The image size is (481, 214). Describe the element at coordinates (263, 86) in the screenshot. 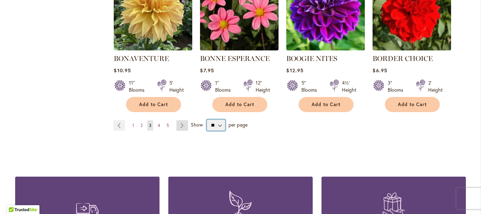

I see `div: 12" Height` at that location.